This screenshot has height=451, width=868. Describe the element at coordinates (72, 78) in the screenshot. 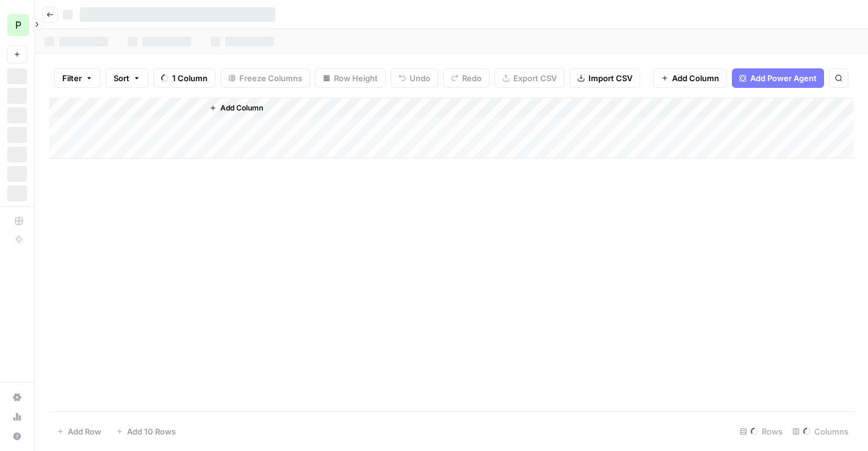

I see `span: Filter` at that location.